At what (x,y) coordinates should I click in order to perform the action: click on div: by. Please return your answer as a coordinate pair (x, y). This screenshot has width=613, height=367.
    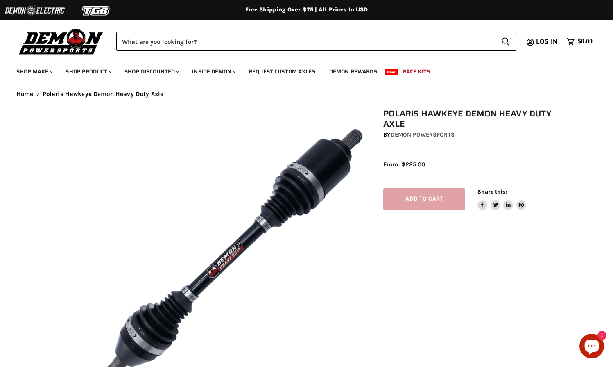
    Looking at the image, I should click on (470, 135).